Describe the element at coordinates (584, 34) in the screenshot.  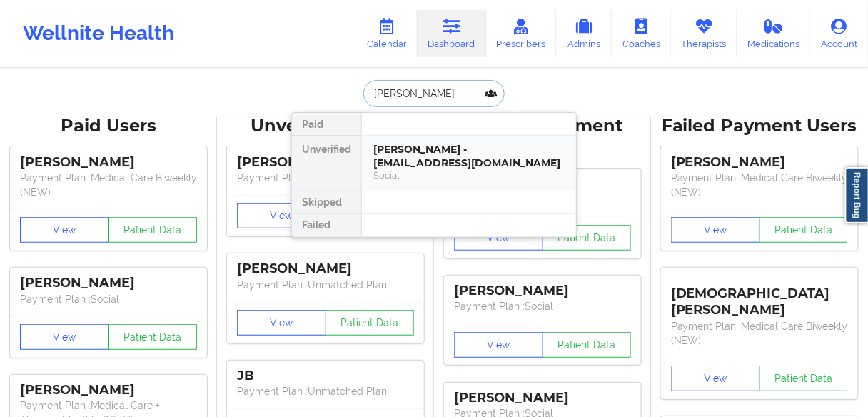
I see `a: Admins` at that location.